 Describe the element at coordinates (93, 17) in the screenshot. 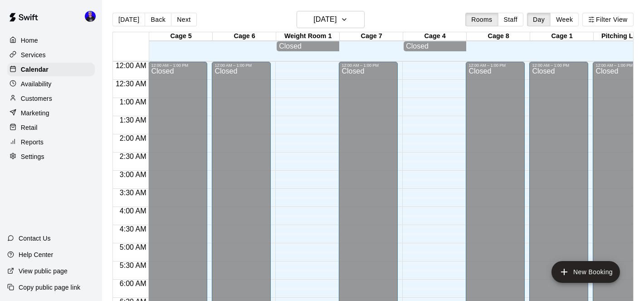

I see `div: Tyler LeClair` at that location.